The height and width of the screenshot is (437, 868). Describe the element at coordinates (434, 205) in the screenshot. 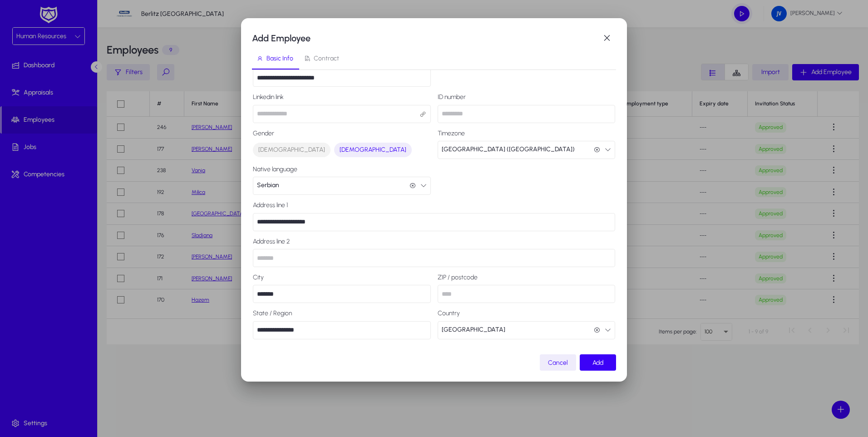

I see `label: Address line 1` at that location.